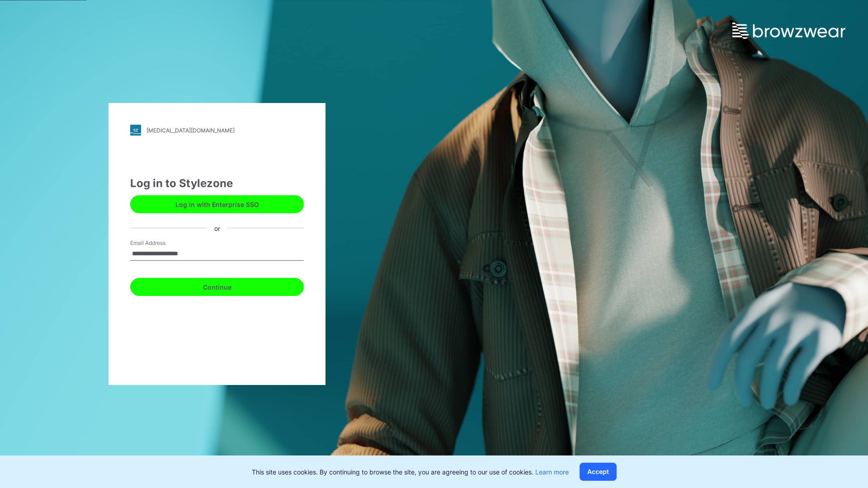 The image size is (868, 488). Describe the element at coordinates (410, 472) in the screenshot. I see `p: This site uses cookies. By continuing to browse the site, you are agreeing to our use of cookies.` at that location.